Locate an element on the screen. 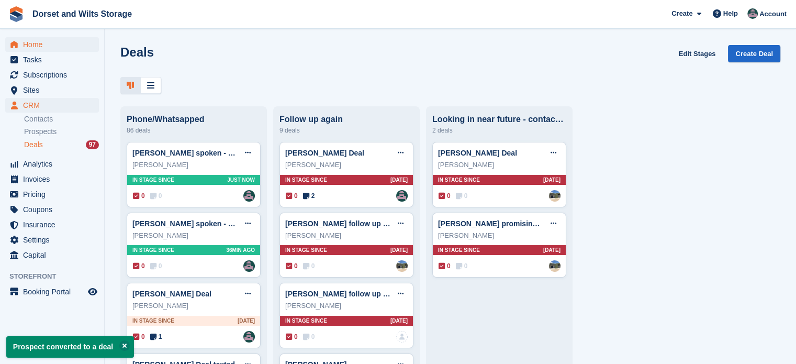 The height and width of the screenshot is (364, 796). a: Preview store is located at coordinates (93, 292).